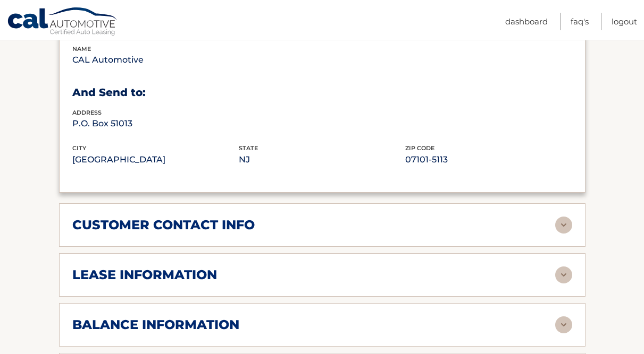 The width and height of the screenshot is (644, 354). I want to click on span: address, so click(87, 112).